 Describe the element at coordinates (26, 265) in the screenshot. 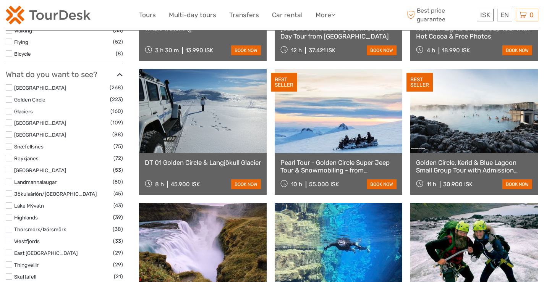

I see `a: Thingvellir` at that location.